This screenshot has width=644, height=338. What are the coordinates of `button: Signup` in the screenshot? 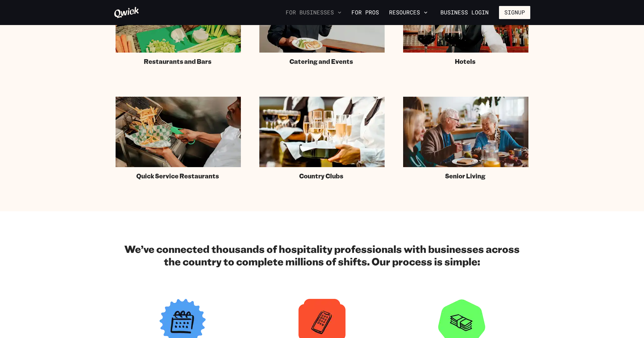 It's located at (515, 13).